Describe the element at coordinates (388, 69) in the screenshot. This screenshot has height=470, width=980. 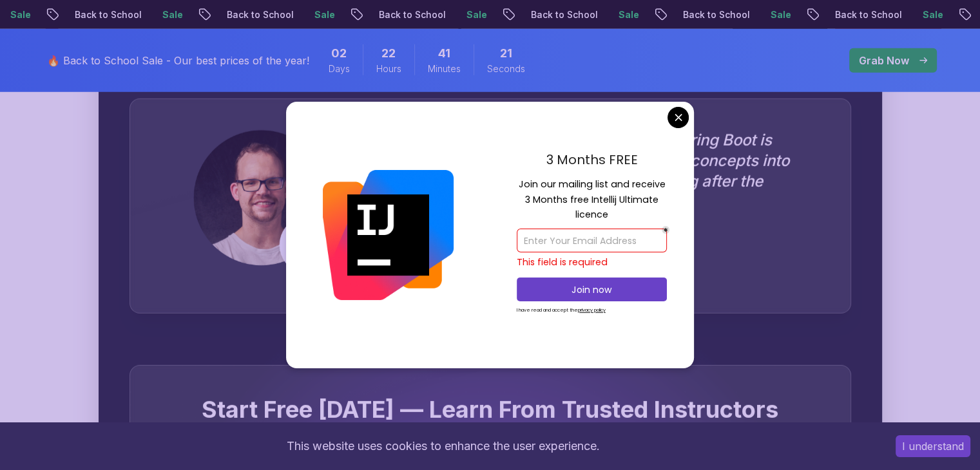
I see `span: Hours` at that location.